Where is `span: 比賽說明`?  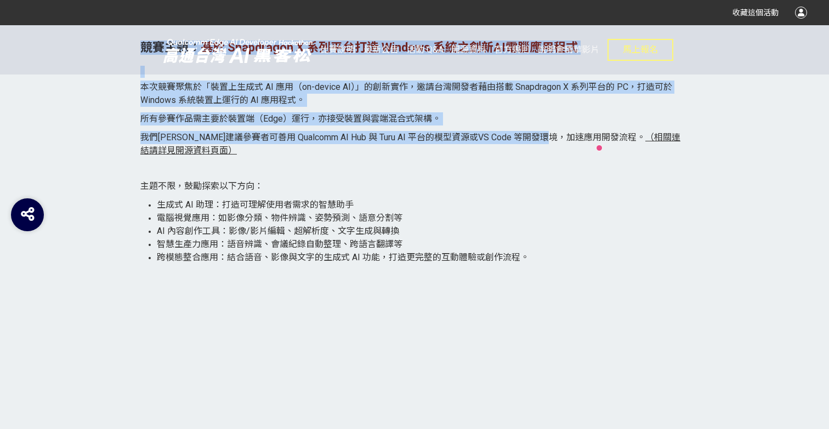
span: 比賽說明 is located at coordinates (338, 49).